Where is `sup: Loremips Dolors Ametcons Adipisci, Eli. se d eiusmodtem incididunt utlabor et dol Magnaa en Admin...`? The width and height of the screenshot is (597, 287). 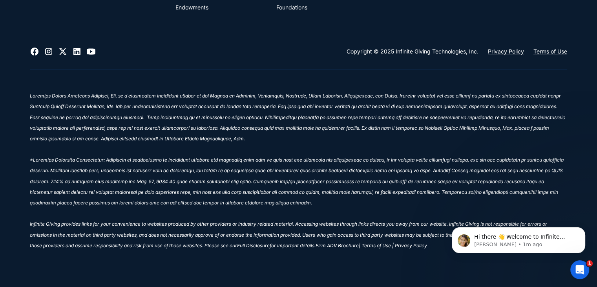
sup: Loremips Dolors Ametcons Adipisci, Eli. se d eiusmodtem incididunt utlabor et dol Magnaa en Admin... is located at coordinates (298, 170).